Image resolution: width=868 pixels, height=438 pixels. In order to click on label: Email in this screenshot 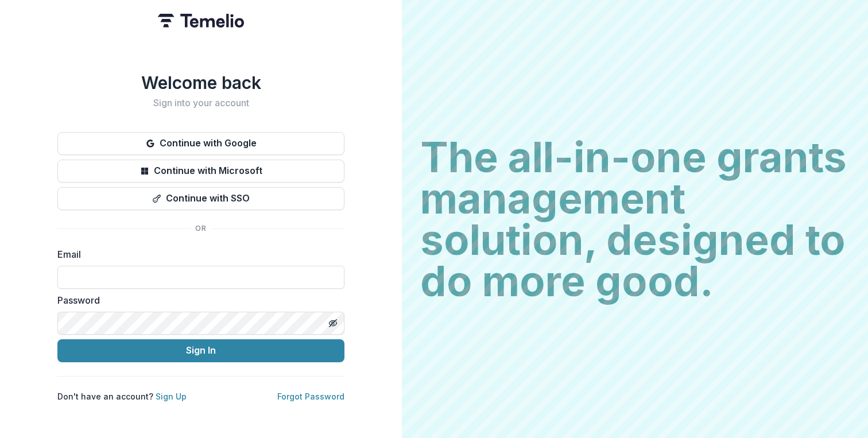, I will do `click(197, 254)`.